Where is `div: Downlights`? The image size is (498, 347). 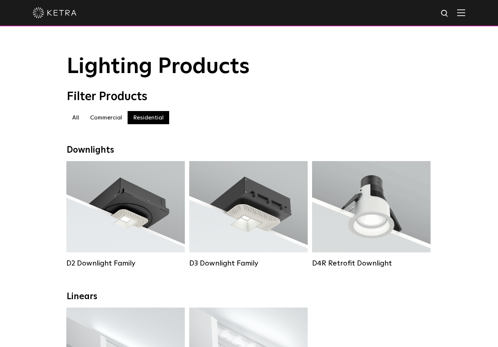 div: Downlights is located at coordinates (249, 150).